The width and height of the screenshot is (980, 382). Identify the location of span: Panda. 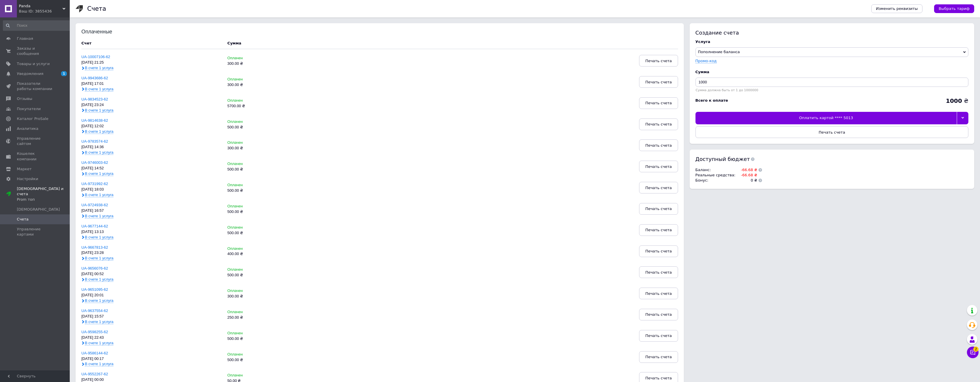
(41, 6).